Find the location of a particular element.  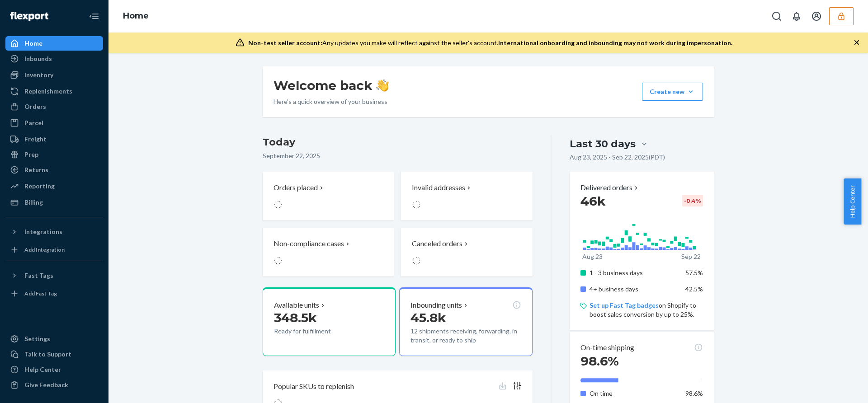

div: Replenishments is located at coordinates (48, 91).